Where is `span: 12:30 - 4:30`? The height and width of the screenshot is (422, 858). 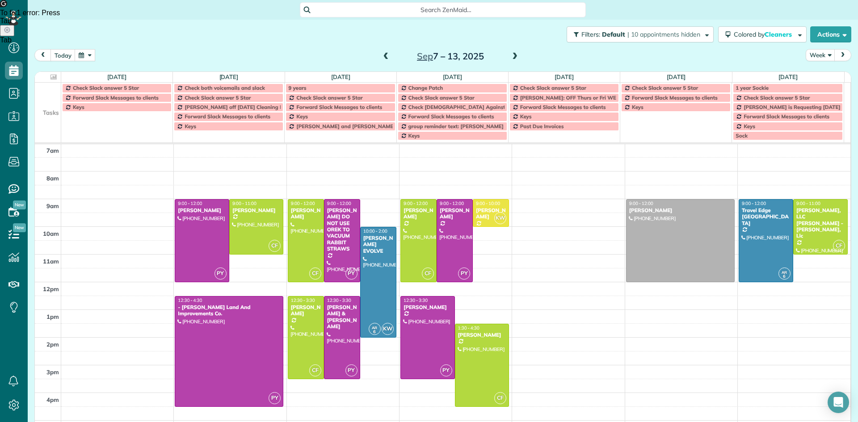 span: 12:30 - 4:30 is located at coordinates (190, 300).